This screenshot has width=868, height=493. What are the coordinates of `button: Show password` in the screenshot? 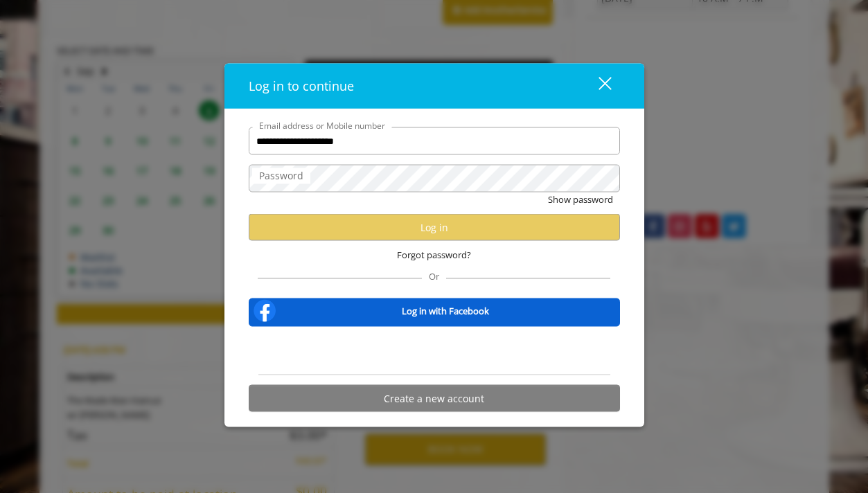 It's located at (580, 199).